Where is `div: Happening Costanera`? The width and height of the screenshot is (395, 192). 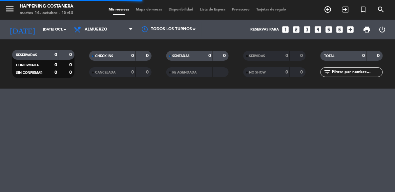 div: Happening Costanera is located at coordinates (47, 7).